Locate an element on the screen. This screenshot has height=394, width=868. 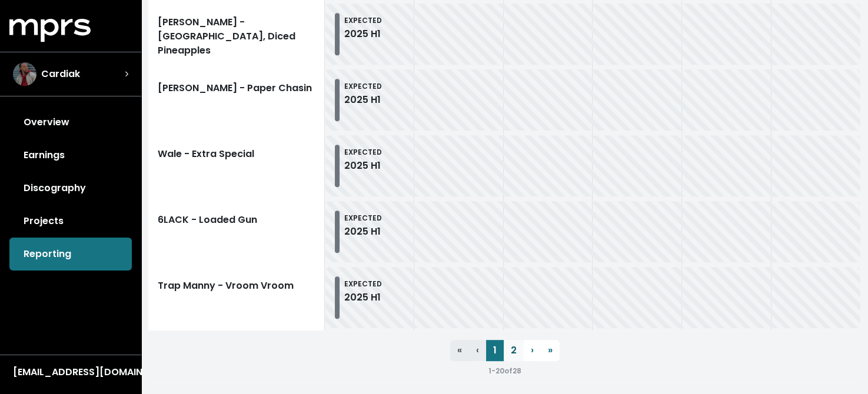
img: The selected account / producer is located at coordinates (25, 75).